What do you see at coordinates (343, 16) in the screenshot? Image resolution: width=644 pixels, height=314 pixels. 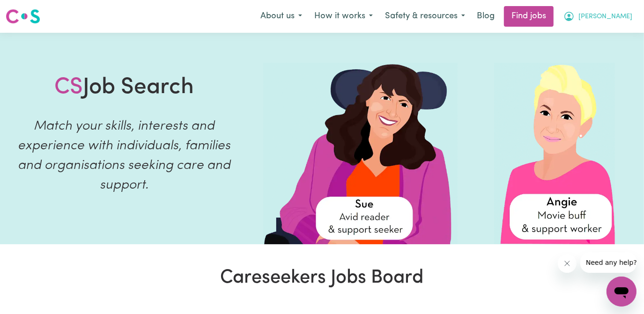 I see `button: How it works` at bounding box center [343, 16].